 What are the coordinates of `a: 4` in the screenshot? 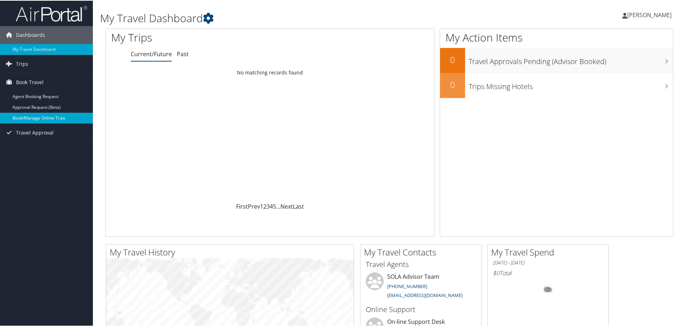 It's located at (271, 205).